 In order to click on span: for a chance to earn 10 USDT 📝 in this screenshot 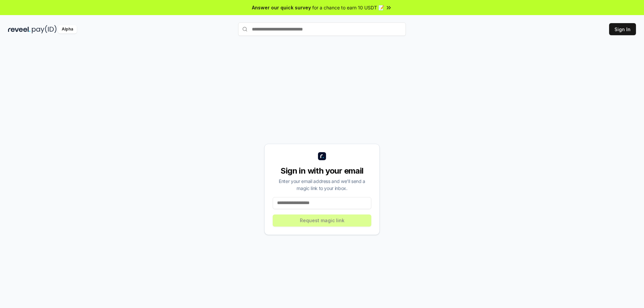, I will do `click(348, 7)`.